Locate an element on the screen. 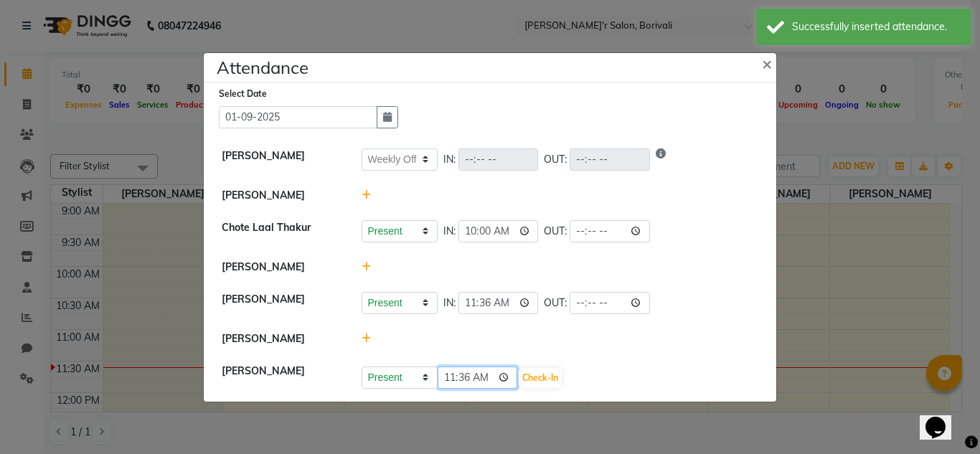 Image resolution: width=980 pixels, height=454 pixels. h4: Attendance is located at coordinates (262, 67).